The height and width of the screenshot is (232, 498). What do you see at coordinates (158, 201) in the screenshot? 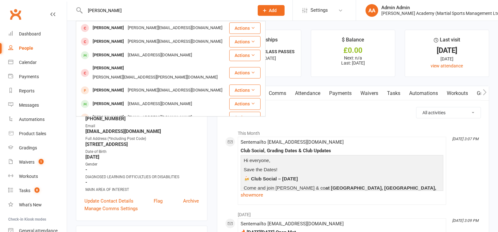
I see `a: Flag` at bounding box center [158, 201].